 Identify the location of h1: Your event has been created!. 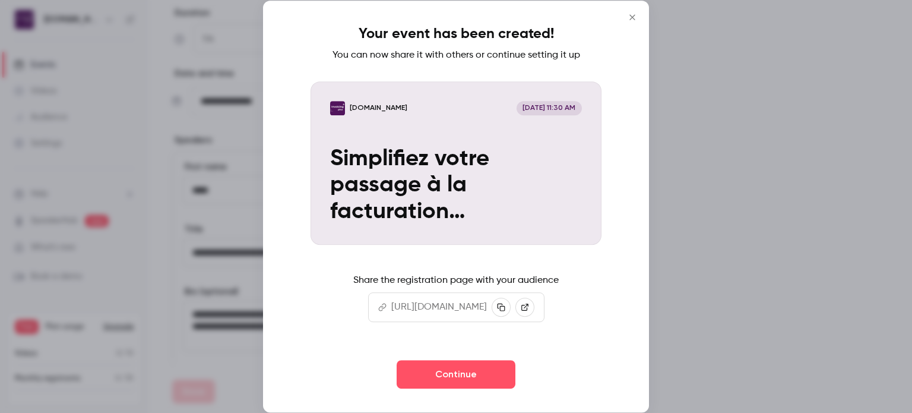
(456, 34).